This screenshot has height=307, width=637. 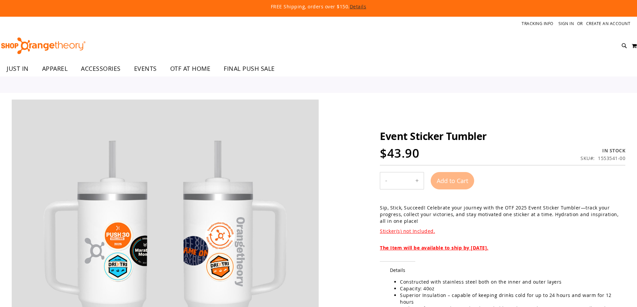 I want to click on a: Tracking Info, so click(x=537, y=23).